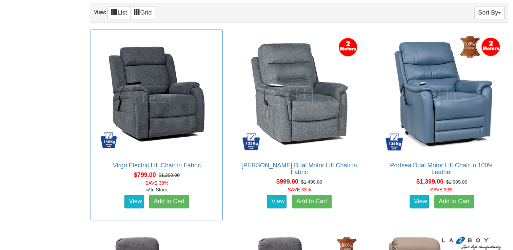 The height and width of the screenshot is (250, 513). Describe the element at coordinates (157, 190) in the screenshot. I see `div: In Stock` at that location.